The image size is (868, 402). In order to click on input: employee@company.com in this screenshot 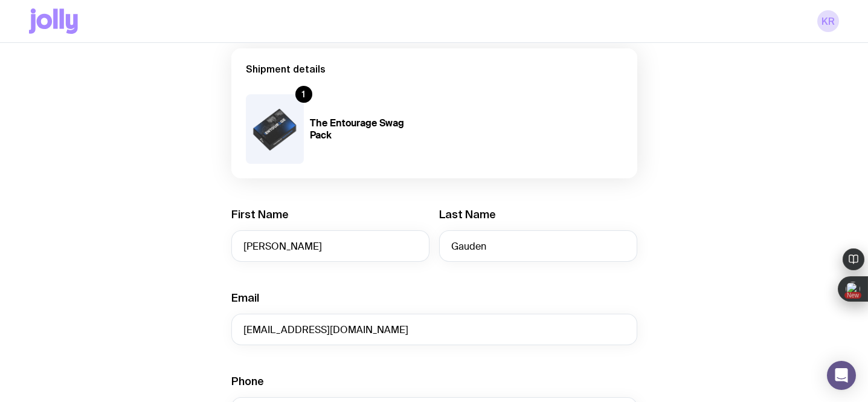, I will do `click(435, 329)`.